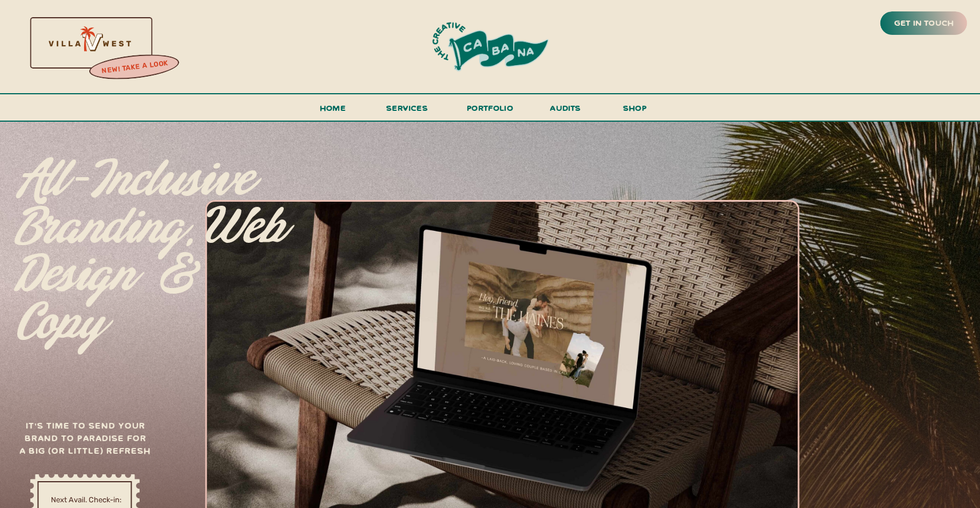 The height and width of the screenshot is (508, 980). What do you see at coordinates (924, 24) in the screenshot?
I see `h3: get in touch` at bounding box center [924, 24].